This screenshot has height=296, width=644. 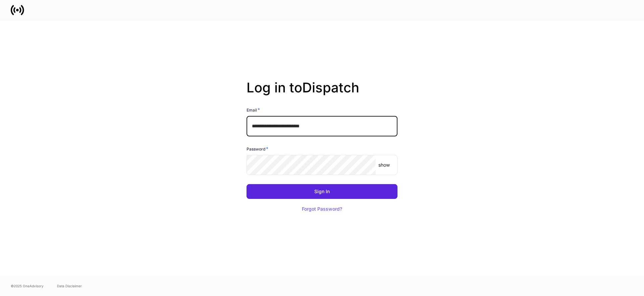 I want to click on div: Forgot Password?, so click(x=322, y=209).